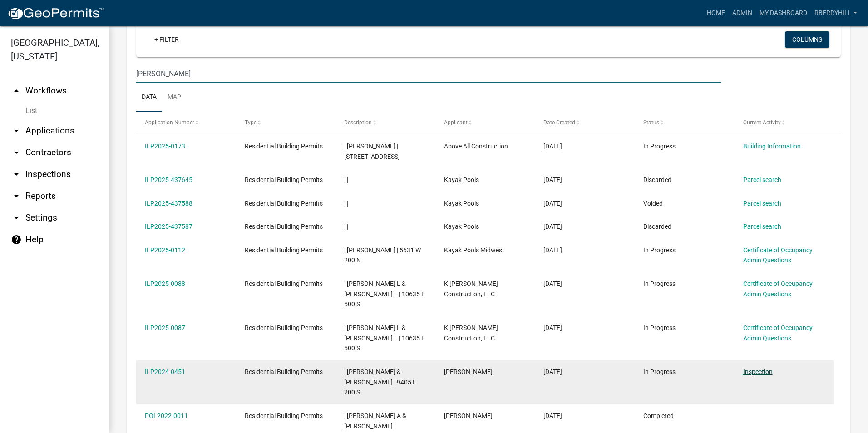  What do you see at coordinates (382, 255) in the screenshot?
I see `span: | Charles Moore | 5631 W 200 N` at bounding box center [382, 255].